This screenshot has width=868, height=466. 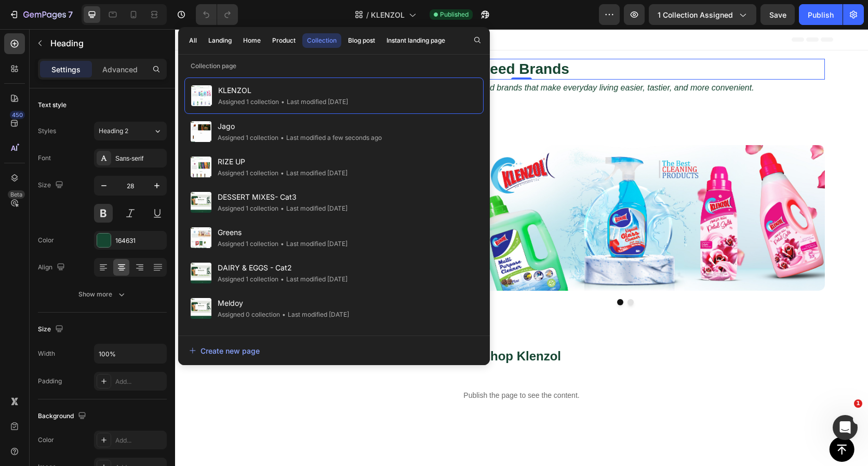 I want to click on span: Meldoy, so click(x=283, y=303).